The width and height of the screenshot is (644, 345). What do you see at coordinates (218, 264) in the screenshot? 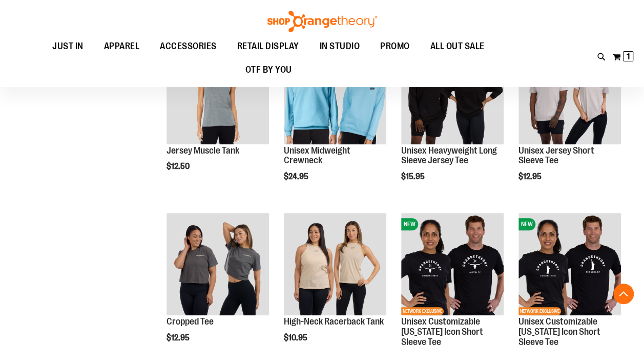
I see `a: OTF Womens Crop Tee Grey` at bounding box center [218, 264].